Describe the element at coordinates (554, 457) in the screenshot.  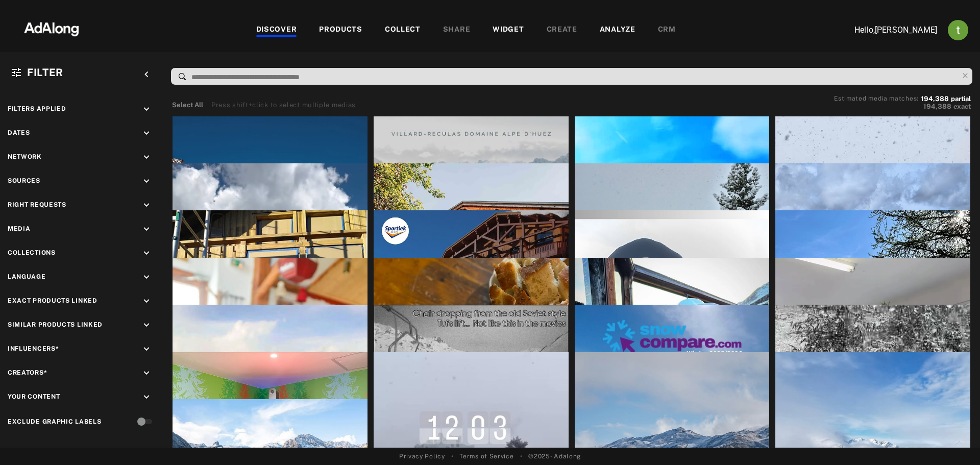
I see `span: © 2025 - Adalong` at that location.